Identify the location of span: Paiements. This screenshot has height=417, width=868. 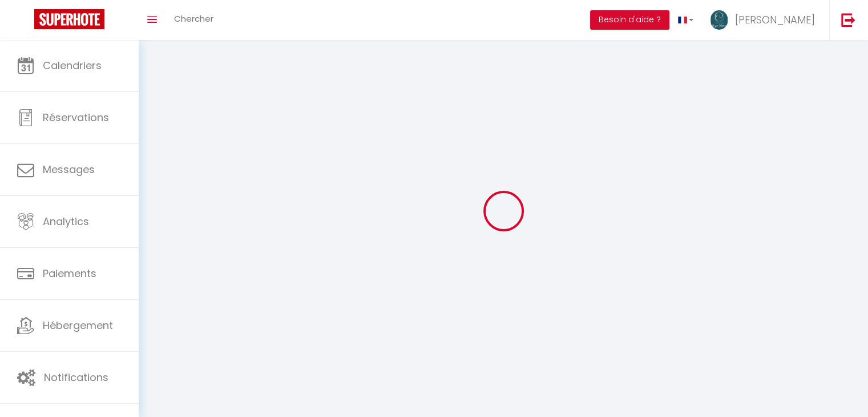
(69, 273).